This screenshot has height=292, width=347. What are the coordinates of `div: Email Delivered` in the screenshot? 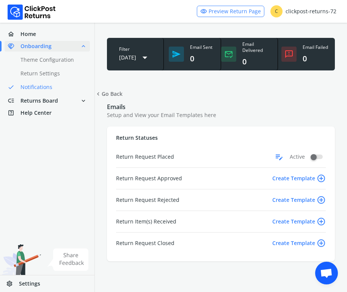 It's located at (258, 47).